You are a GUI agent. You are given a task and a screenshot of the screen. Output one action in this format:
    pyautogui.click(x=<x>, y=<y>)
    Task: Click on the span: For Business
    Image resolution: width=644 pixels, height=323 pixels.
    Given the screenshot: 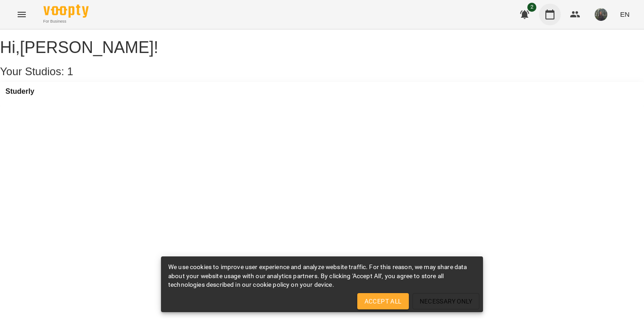 What is the action you would take?
    pyautogui.click(x=66, y=22)
    